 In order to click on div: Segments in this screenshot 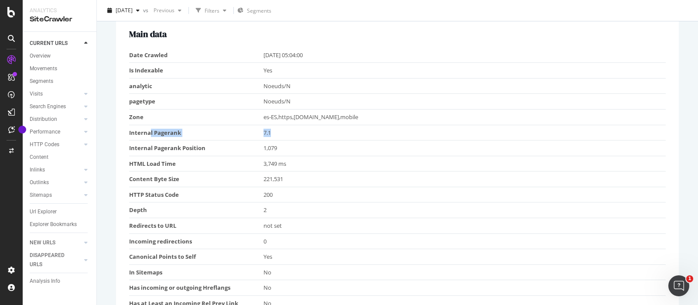, I will do `click(41, 81)`.